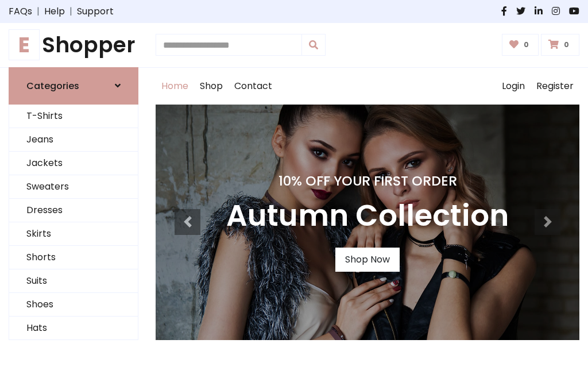 This screenshot has height=378, width=588. What do you see at coordinates (74, 304) in the screenshot?
I see `a: Shoes` at bounding box center [74, 304].